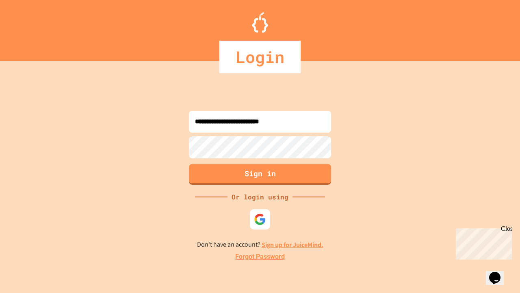 Image resolution: width=520 pixels, height=293 pixels. What do you see at coordinates (260, 244) in the screenshot?
I see `p: Don't have an account?` at bounding box center [260, 244].